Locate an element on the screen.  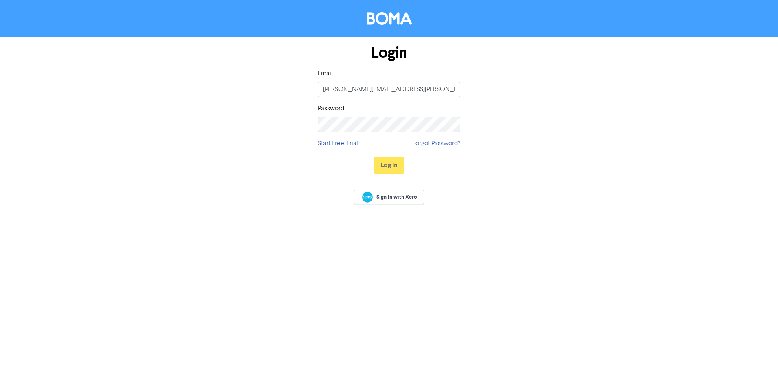
img: Xero logo is located at coordinates (367, 197).